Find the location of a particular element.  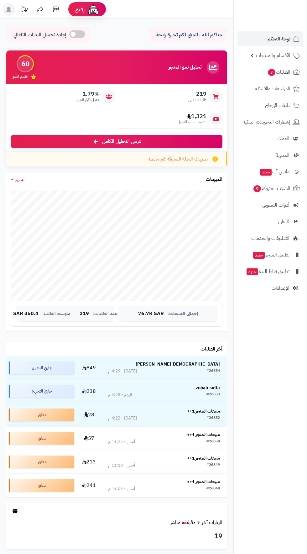

a: العملاء is located at coordinates (271, 139).